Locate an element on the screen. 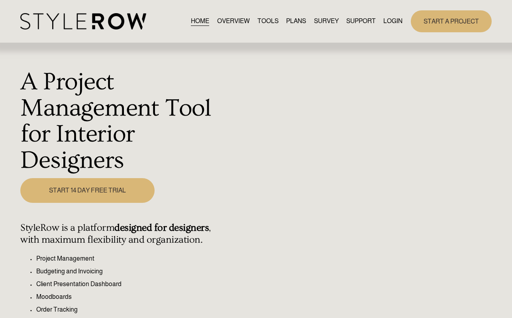 The width and height of the screenshot is (512, 318). p: Client Presentation Dashboard is located at coordinates (125, 284).